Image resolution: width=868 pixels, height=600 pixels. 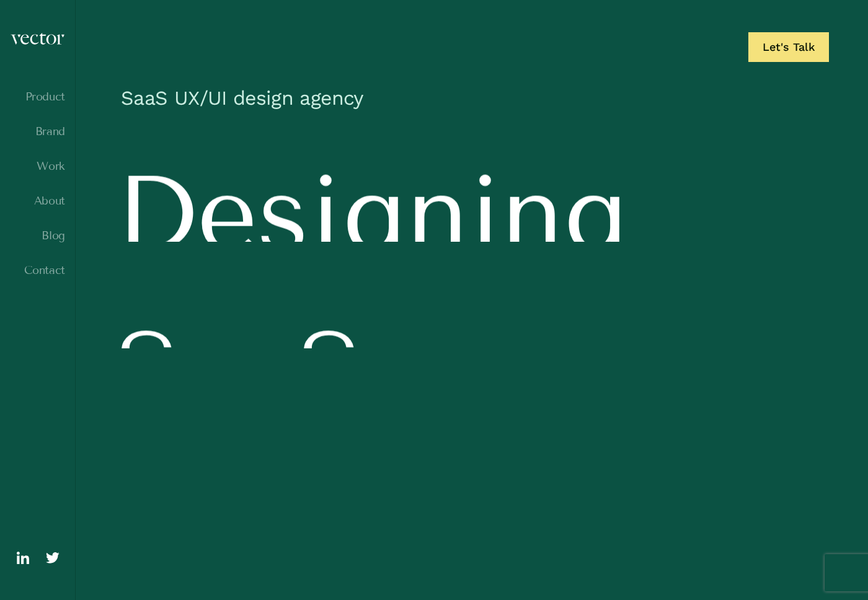 I want to click on a: Work, so click(x=37, y=166).